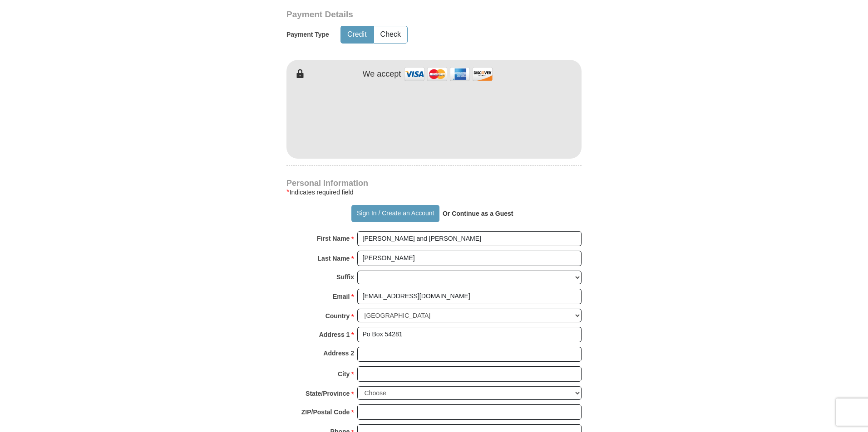 This screenshot has width=868, height=432. Describe the element at coordinates (308, 34) in the screenshot. I see `h5: Payment Type` at that location.